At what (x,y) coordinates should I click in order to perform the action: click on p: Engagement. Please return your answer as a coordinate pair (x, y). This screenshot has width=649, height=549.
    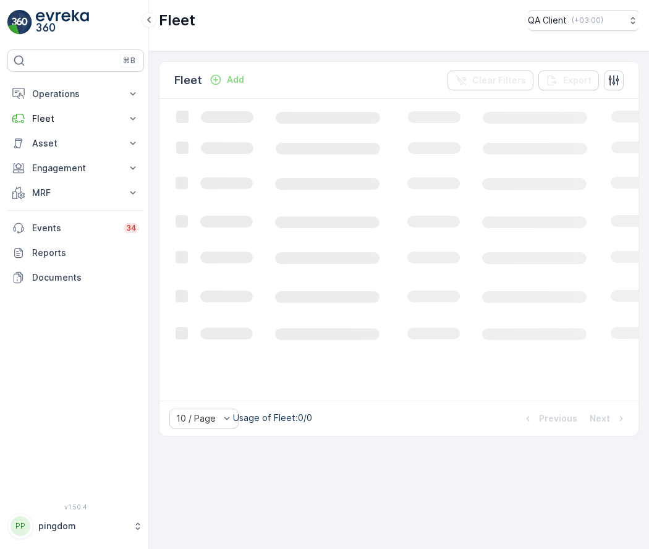
    Looking at the image, I should click on (75, 168).